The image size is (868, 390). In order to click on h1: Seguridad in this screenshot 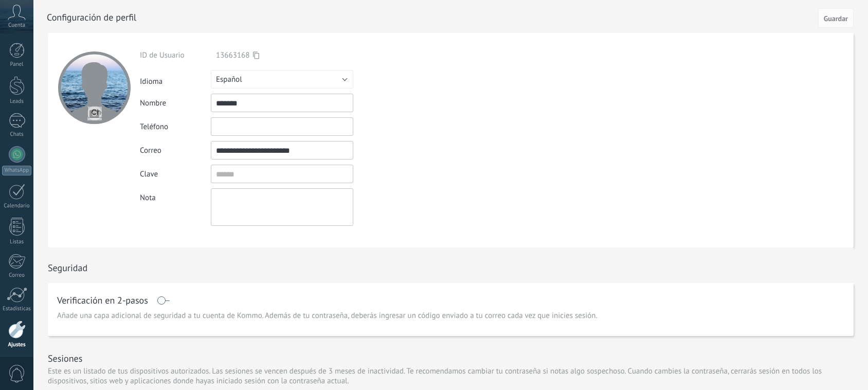, I will do `click(67, 267)`.